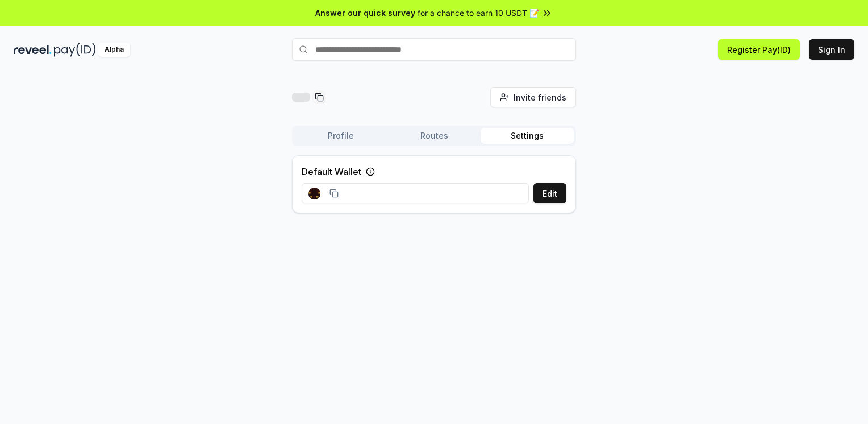 The height and width of the screenshot is (424, 868). I want to click on span: for a chance to earn 10 USDT 📝, so click(478, 13).